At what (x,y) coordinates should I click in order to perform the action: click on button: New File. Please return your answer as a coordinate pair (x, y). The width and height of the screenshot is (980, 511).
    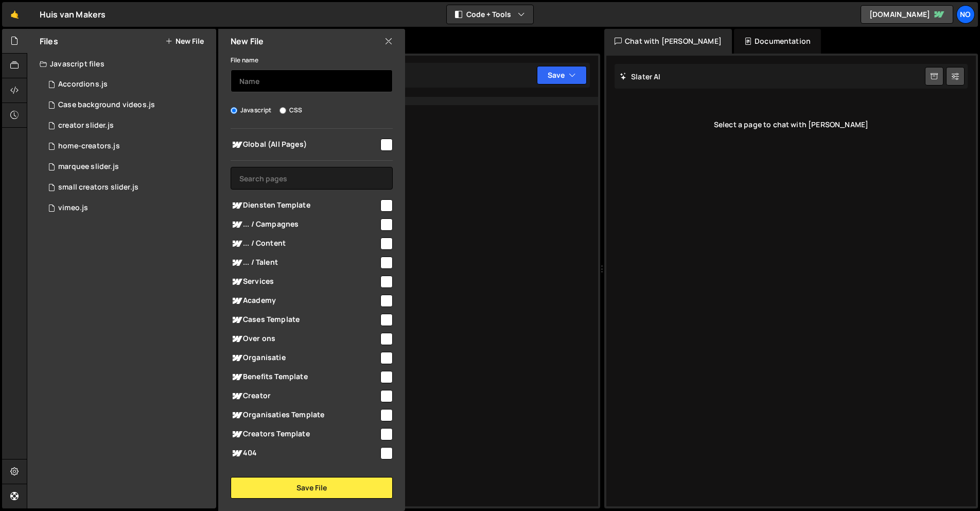
    Looking at the image, I should click on (184, 41).